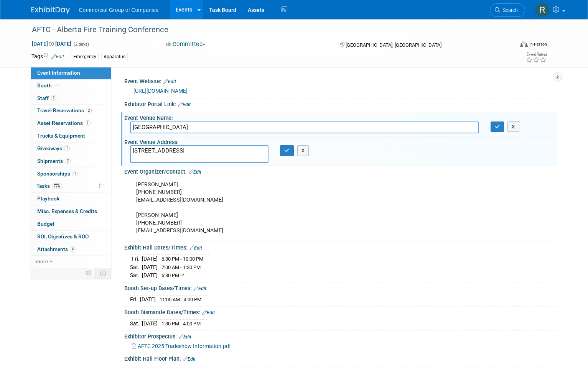 The image size is (588, 371). What do you see at coordinates (49, 86) in the screenshot?
I see `span: Booth` at bounding box center [49, 86].